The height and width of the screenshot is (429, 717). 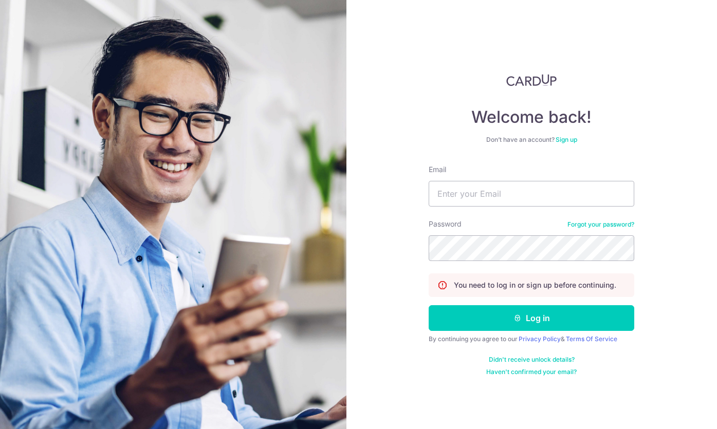 I want to click on a: Privacy Policy, so click(x=540, y=339).